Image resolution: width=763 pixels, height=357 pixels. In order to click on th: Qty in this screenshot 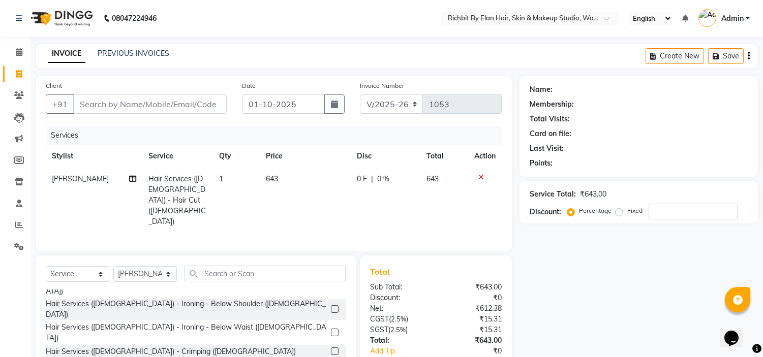, I will do `click(236, 156)`.